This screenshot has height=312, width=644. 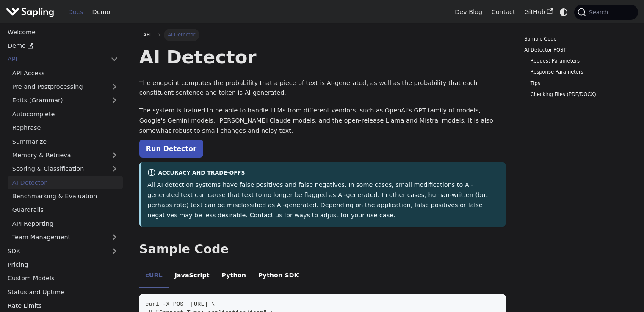 What do you see at coordinates (65, 210) in the screenshot?
I see `a: Guardrails` at bounding box center [65, 210].